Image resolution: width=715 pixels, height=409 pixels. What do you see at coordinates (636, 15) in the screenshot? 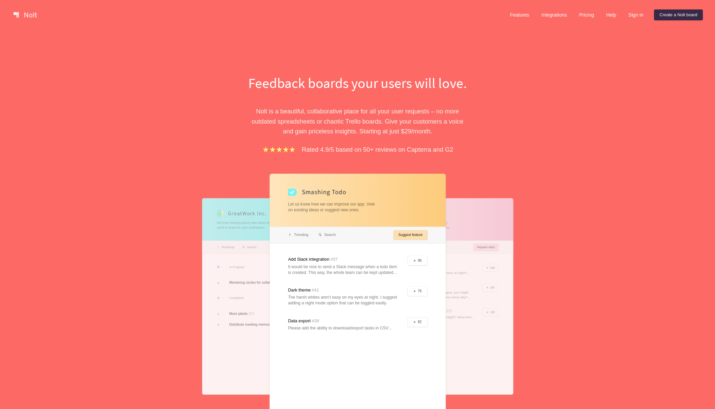
I see `a: Sign in` at bounding box center [636, 15].